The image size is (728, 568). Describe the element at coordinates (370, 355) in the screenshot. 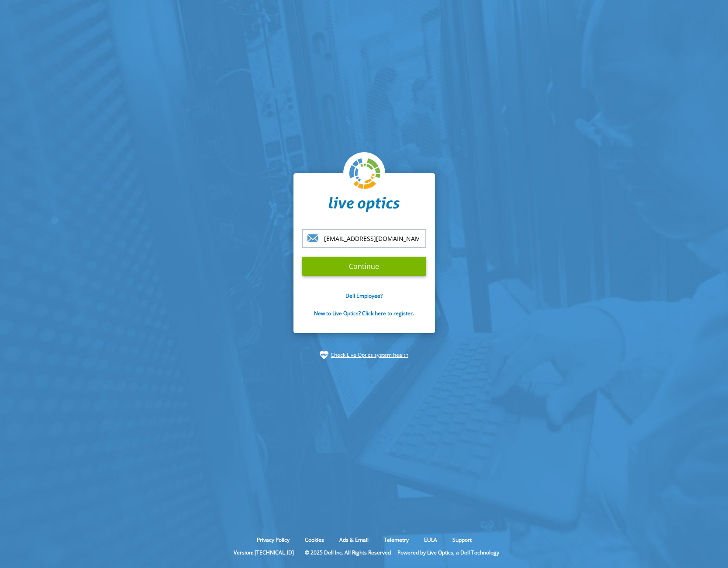

I see `a: Check Live Optics system health` at that location.